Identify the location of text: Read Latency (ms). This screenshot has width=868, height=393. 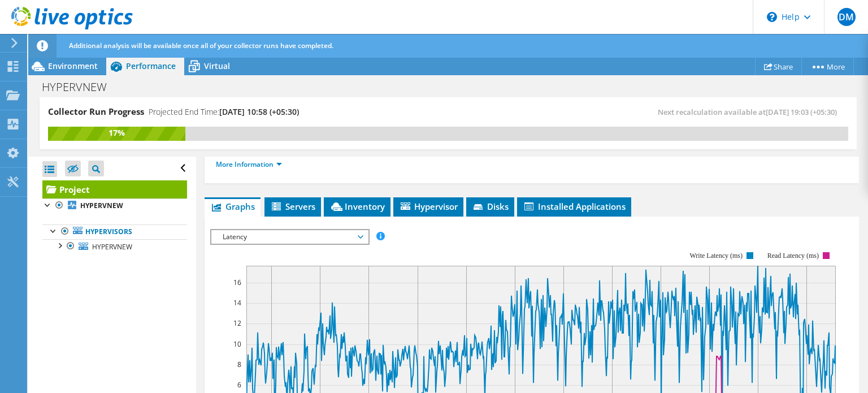
(793, 256).